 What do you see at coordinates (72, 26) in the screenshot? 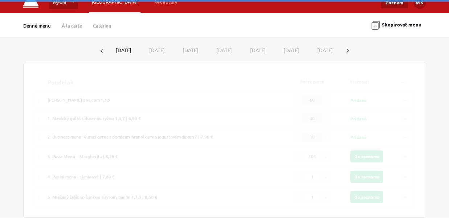
I see `a: À la carte` at bounding box center [72, 26].